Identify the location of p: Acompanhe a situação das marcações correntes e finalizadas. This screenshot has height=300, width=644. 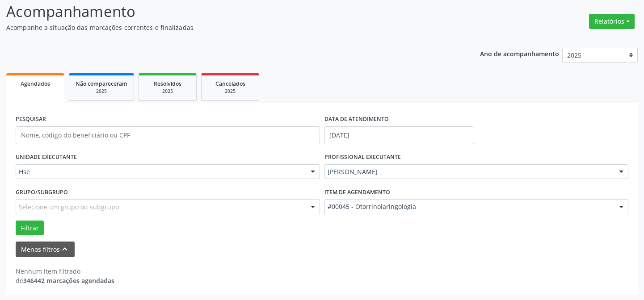
(227, 27).